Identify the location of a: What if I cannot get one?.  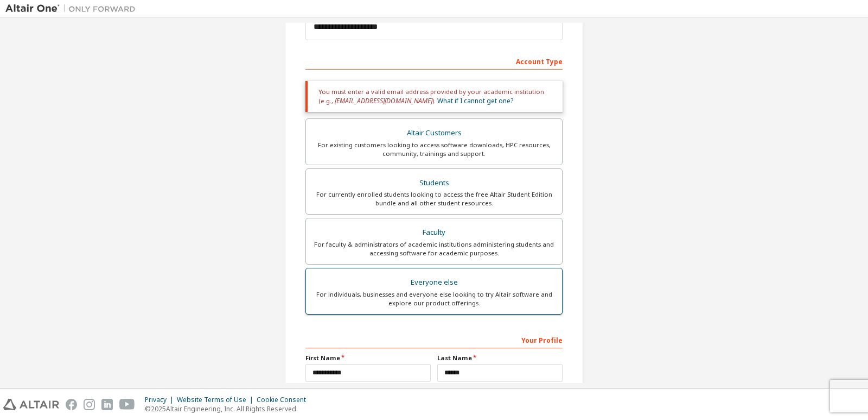
(475, 101).